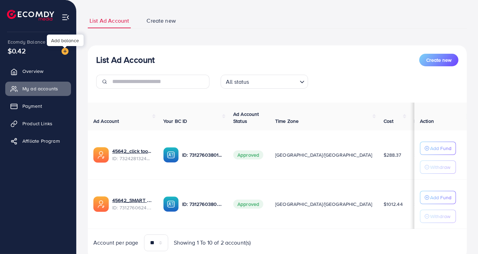 The image size is (478, 254). Describe the element at coordinates (264, 82) in the screenshot. I see `div: Search for option` at that location.